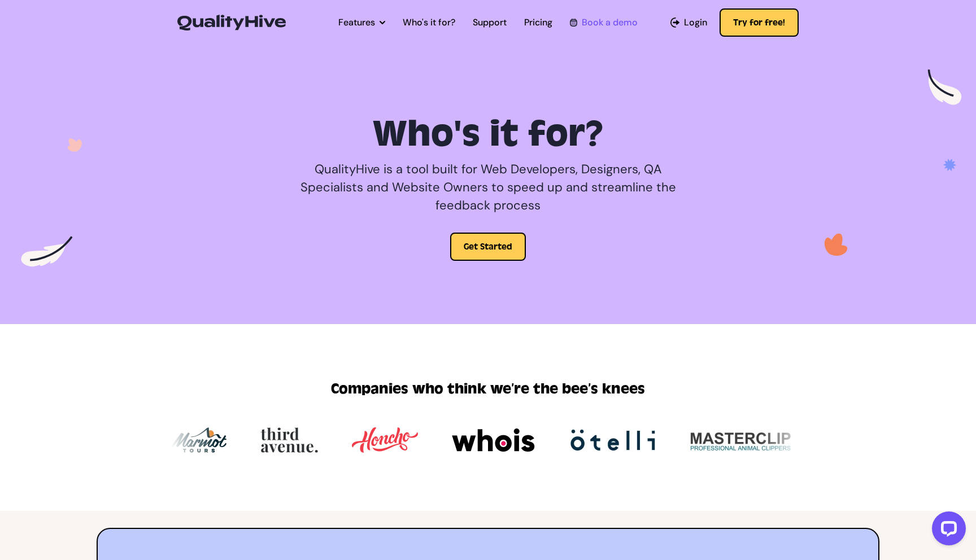  What do you see at coordinates (488, 188) in the screenshot?
I see `p: QualityHive is a tool built for Web Developers, Designers, QA Specialists and Website Owners to s...` at bounding box center [488, 188].